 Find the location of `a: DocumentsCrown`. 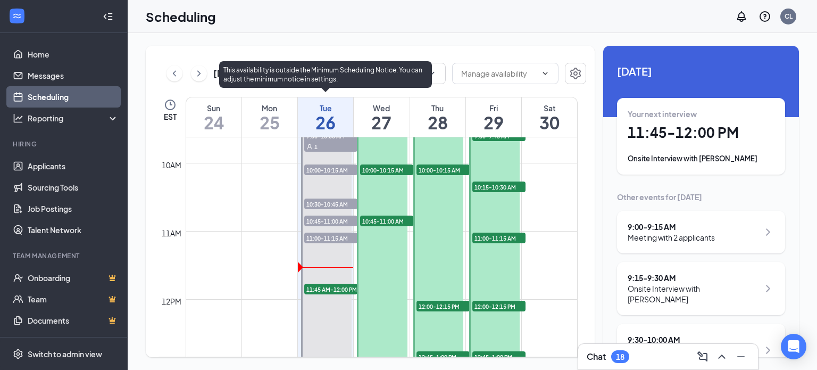

a: DocumentsCrown is located at coordinates (73, 320).